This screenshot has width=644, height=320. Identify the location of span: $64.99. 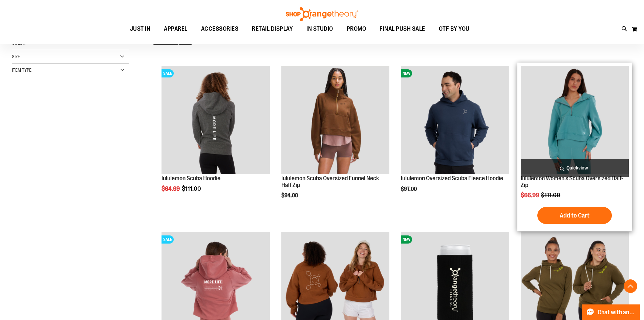
(171, 189).